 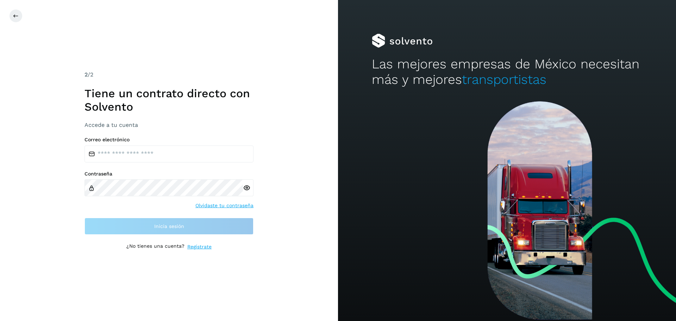 What do you see at coordinates (169, 139) in the screenshot?
I see `label: Correo electrónico` at bounding box center [169, 139].